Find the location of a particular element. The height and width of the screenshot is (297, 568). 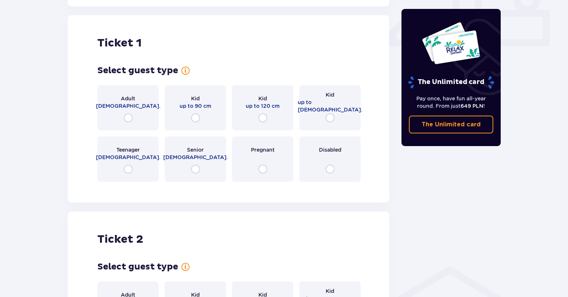

img: Two entry cards to Suntago with the word 'UNLIMITED RELAX', featuring a white background with tro... is located at coordinates (451, 43).